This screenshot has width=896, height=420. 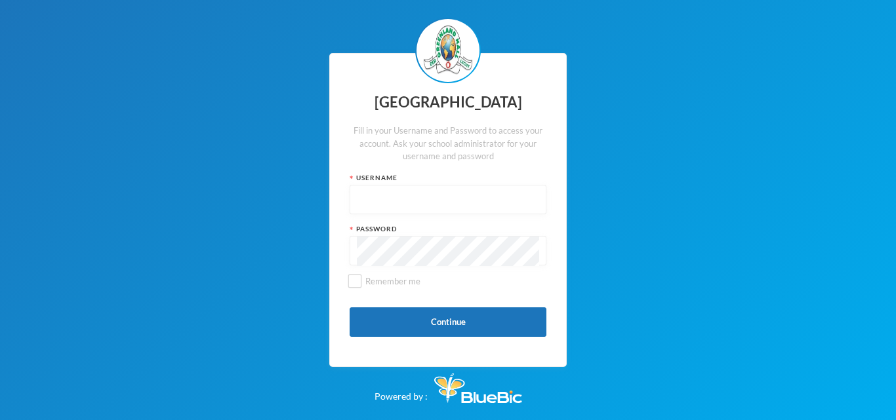 What do you see at coordinates (478, 388) in the screenshot?
I see `img: Bluebic` at bounding box center [478, 388].